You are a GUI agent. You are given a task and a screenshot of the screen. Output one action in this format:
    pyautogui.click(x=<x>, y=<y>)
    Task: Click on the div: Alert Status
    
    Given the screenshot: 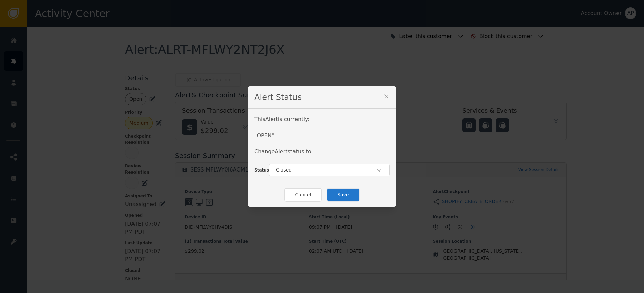 What is the action you would take?
    pyautogui.click(x=322, y=98)
    